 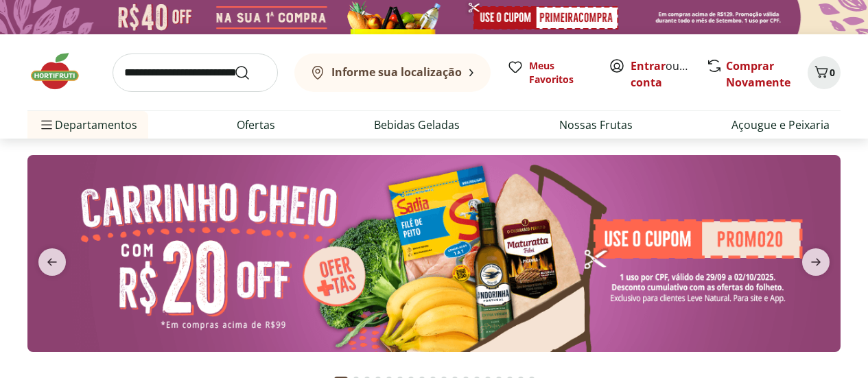 I want to click on img: Hortifruti, so click(x=62, y=71).